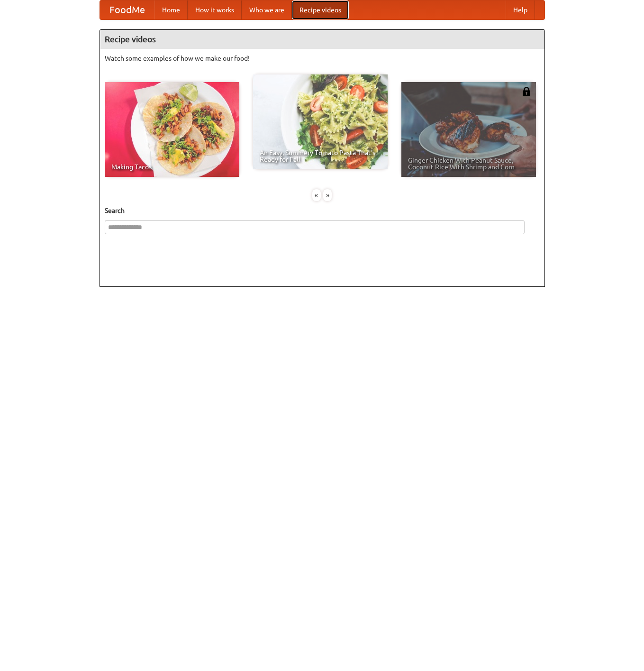 The width and height of the screenshot is (644, 671). I want to click on img: 483408.png, so click(526, 91).